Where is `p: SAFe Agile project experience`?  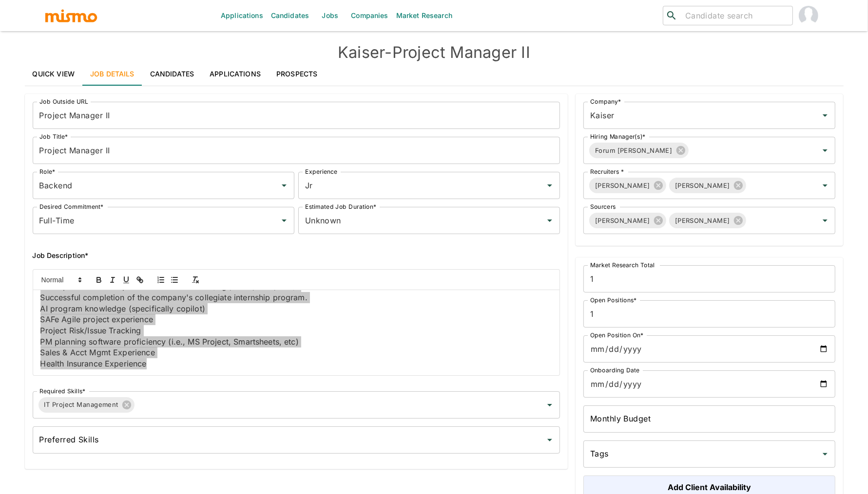
p: SAFe Agile project experience is located at coordinates (296, 319).